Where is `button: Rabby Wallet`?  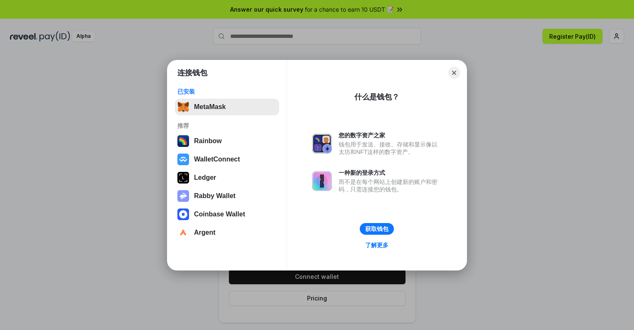 button: Rabby Wallet is located at coordinates (227, 196).